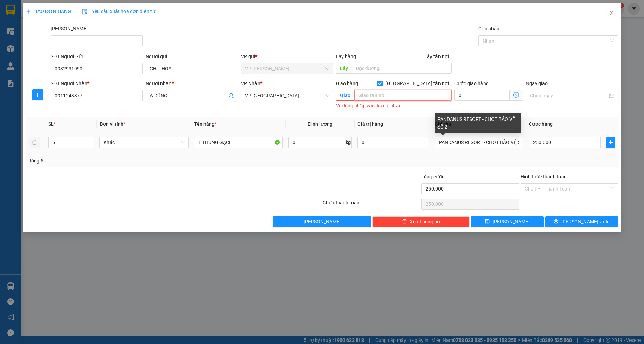 The width and height of the screenshot is (644, 344). Describe the element at coordinates (479, 124) in the screenshot. I see `th: Ghi chú` at that location.